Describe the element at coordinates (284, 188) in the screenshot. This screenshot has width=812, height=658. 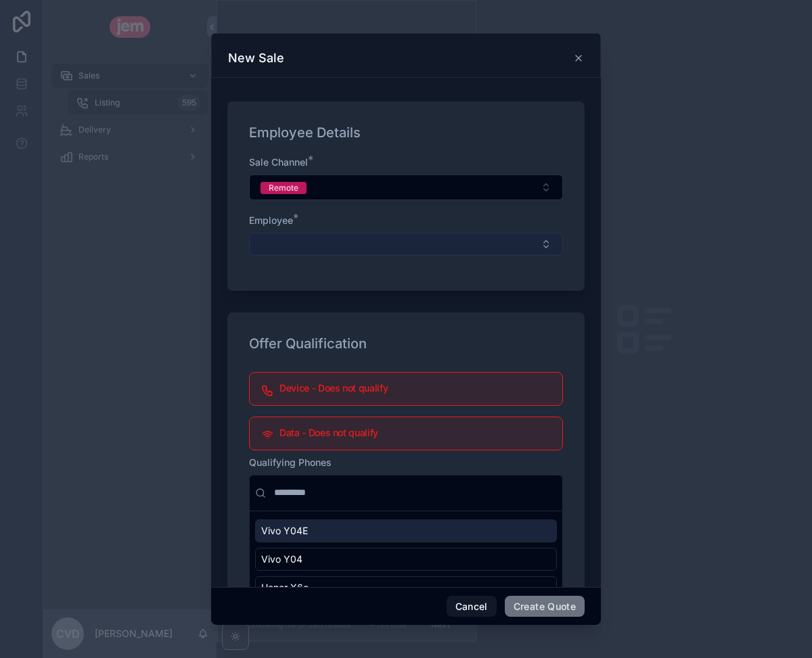
I see `div: Remote` at that location.